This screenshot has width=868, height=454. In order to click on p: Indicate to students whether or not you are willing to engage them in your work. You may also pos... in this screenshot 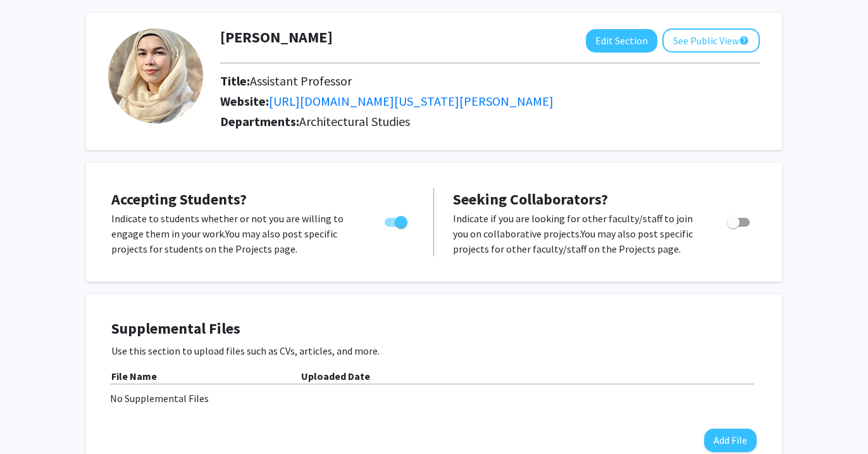, I will do `click(236, 234)`.